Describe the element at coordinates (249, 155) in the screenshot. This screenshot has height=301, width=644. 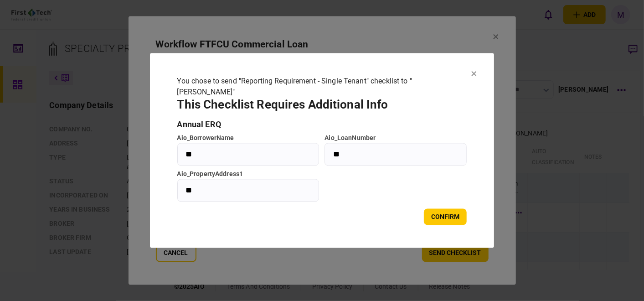
I see `input: aio_BorrowerName` at that location.